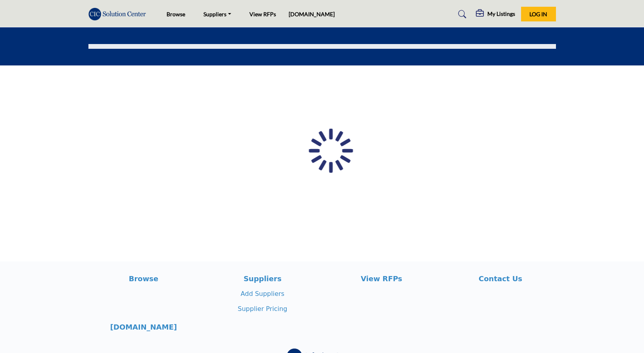 This screenshot has width=644, height=353. What do you see at coordinates (538, 14) in the screenshot?
I see `button: Log In` at bounding box center [538, 14].